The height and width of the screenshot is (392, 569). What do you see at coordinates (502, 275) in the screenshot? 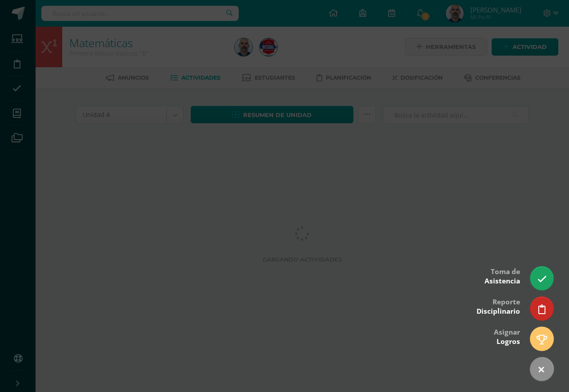
I see `div: Toma de` at bounding box center [502, 275].